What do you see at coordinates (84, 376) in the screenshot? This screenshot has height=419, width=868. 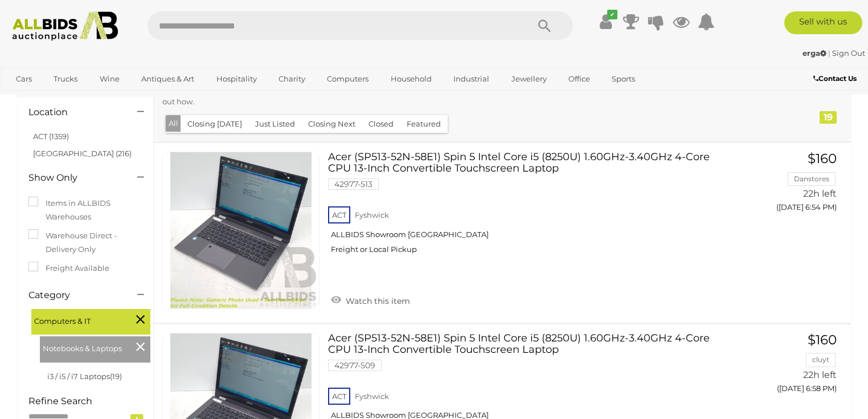 I see `a: i3 / i5 / i7 Laptops(19)` at bounding box center [84, 376].